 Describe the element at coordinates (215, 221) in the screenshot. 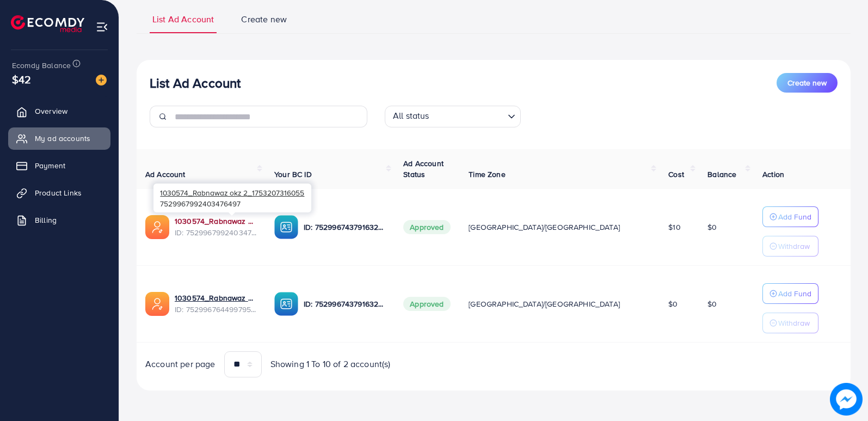

I see `a: 1030574_Rabnawaz okz 2_1753207316055` at that location.